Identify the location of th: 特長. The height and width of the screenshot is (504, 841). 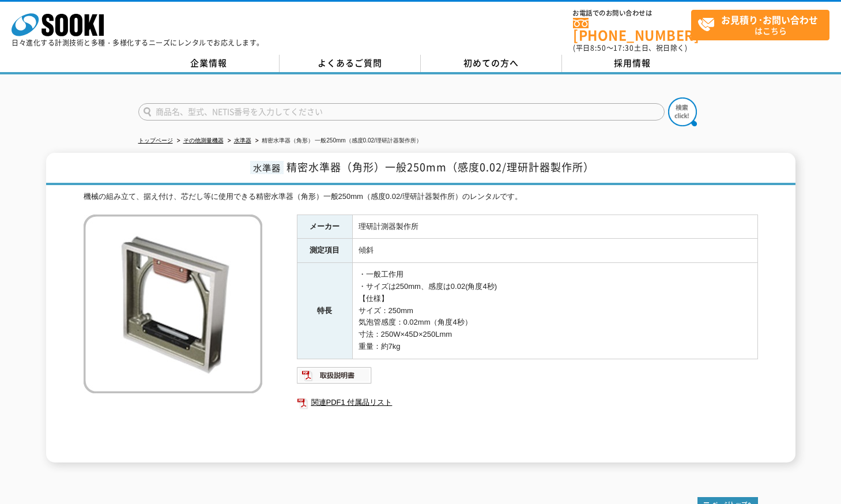
(325, 311).